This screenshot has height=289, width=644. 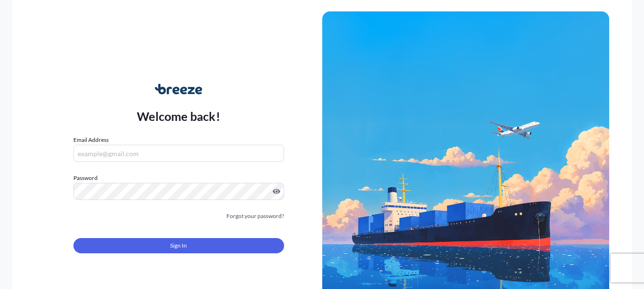 I want to click on input: example@gmail.com, so click(x=179, y=153).